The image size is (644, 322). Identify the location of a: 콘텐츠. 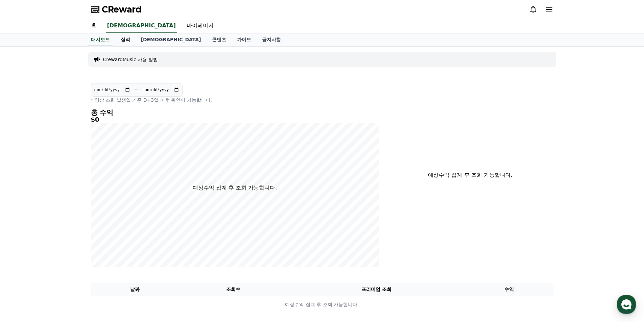
(219, 40).